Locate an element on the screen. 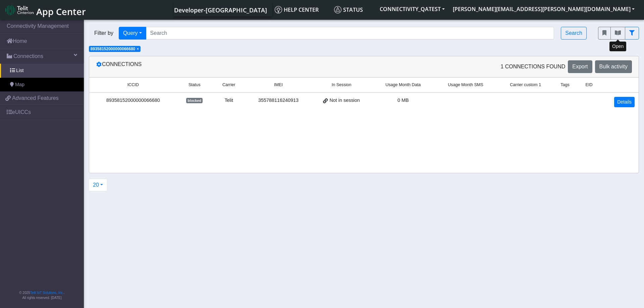  span: Bulk activity is located at coordinates (613, 66).